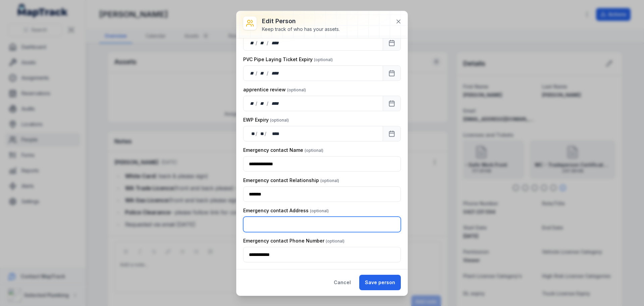 Image resolution: width=644 pixels, height=306 pixels. Describe the element at coordinates (294, 241) in the screenshot. I see `label: Emergency contact Phone Number` at that location.